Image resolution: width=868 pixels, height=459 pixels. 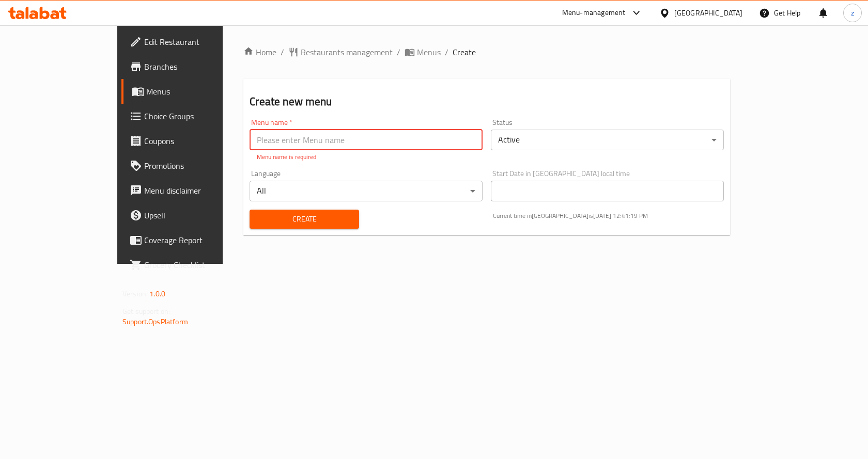 I want to click on a: Coupons, so click(x=192, y=141).